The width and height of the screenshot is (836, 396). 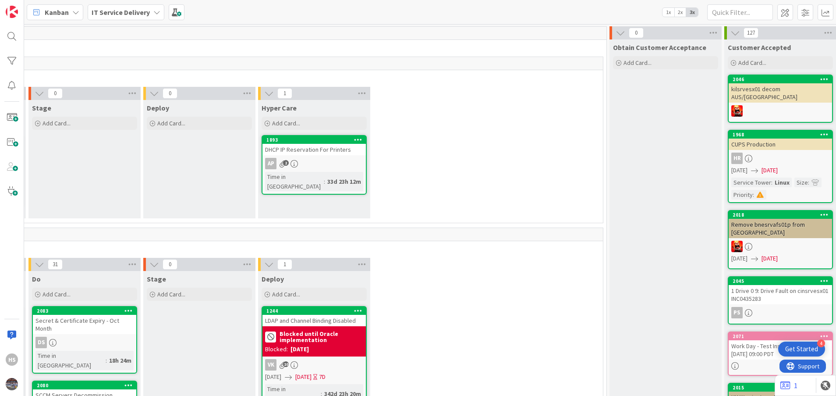 What do you see at coordinates (55, 264) in the screenshot?
I see `span: 31` at bounding box center [55, 264].